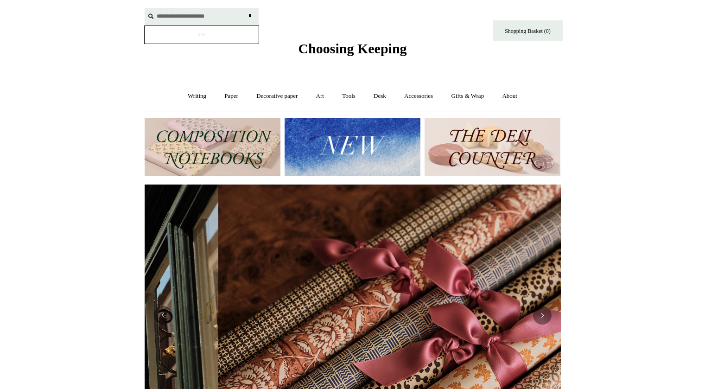 The width and height of the screenshot is (705, 389). Describe the element at coordinates (163, 315) in the screenshot. I see `button: Previous` at that location.